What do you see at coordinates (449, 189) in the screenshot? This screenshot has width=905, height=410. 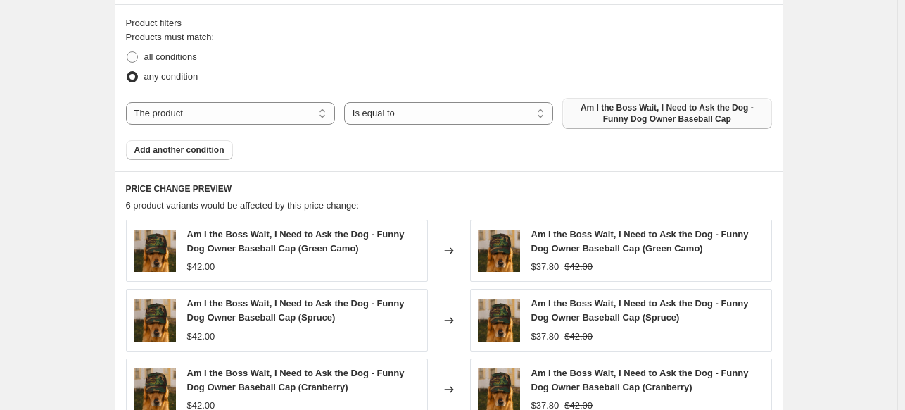 I see `h6: PRICE CHANGE PREVIEW` at bounding box center [449, 189].